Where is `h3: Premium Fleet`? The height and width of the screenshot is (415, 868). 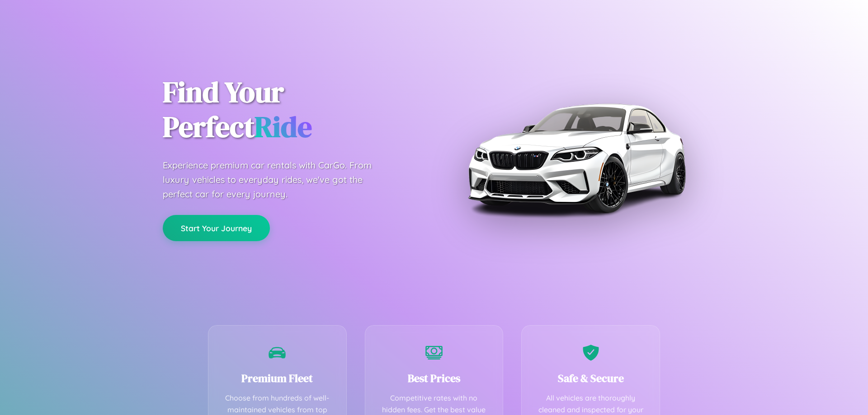
h3: Premium Fleet is located at coordinates (277, 378).